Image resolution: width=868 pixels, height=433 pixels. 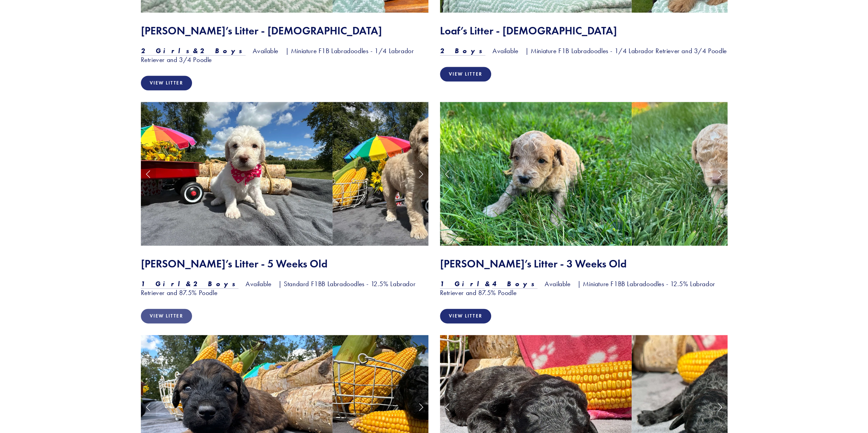 I want to click on a: 4 Boys, so click(x=515, y=284).